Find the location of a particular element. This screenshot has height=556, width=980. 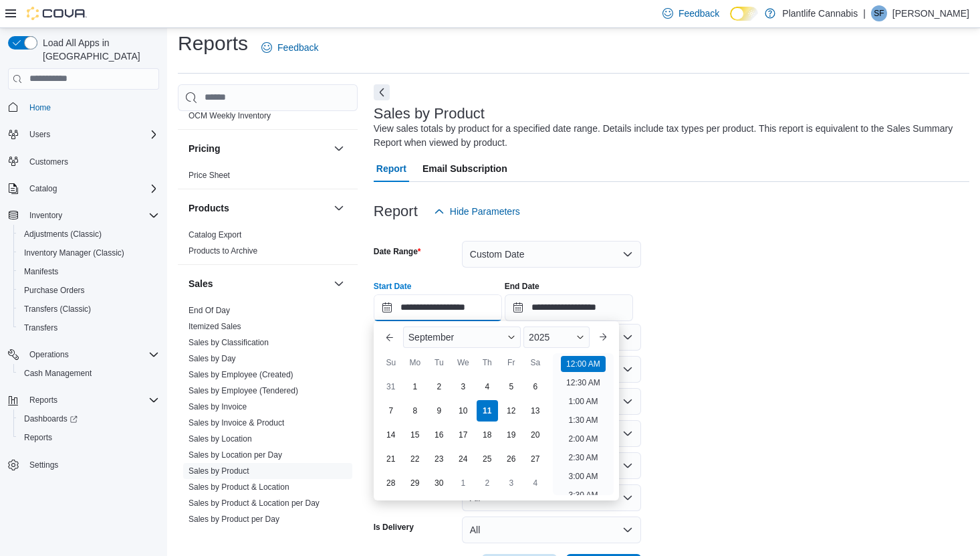

span: Price Sheet is located at coordinates (209, 175).